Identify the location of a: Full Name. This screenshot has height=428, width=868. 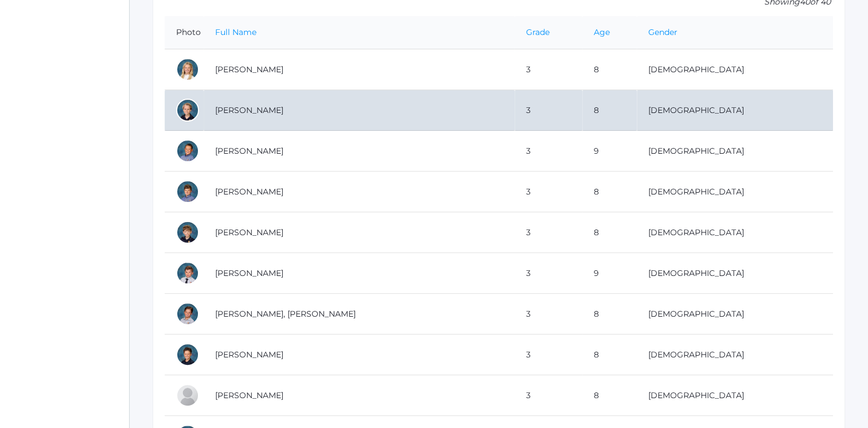
(236, 32).